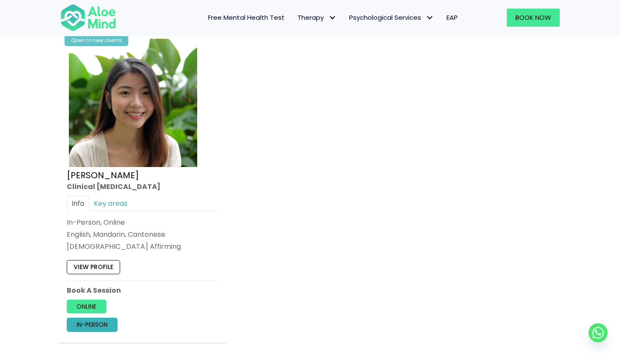  What do you see at coordinates (296, 18) in the screenshot?
I see `nav: Menu` at bounding box center [296, 18].